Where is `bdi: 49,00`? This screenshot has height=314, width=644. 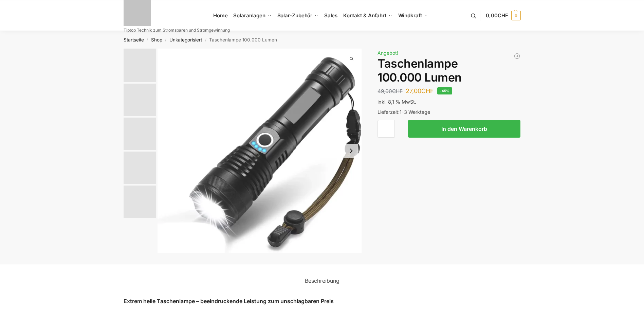
bdi: 49,00 is located at coordinates (390, 91).